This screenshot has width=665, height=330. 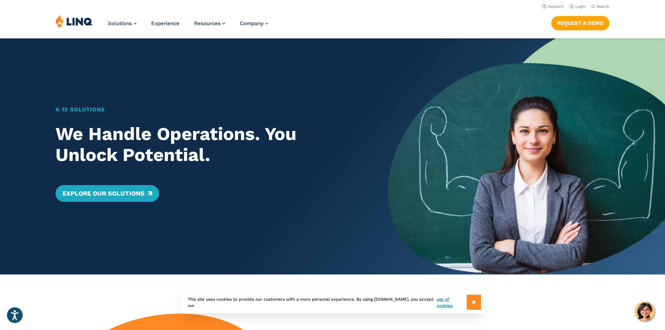 I want to click on div: This site uses cookies to provide our customers with a more personal experience. By using [DOMAIN..., so click(x=333, y=302).